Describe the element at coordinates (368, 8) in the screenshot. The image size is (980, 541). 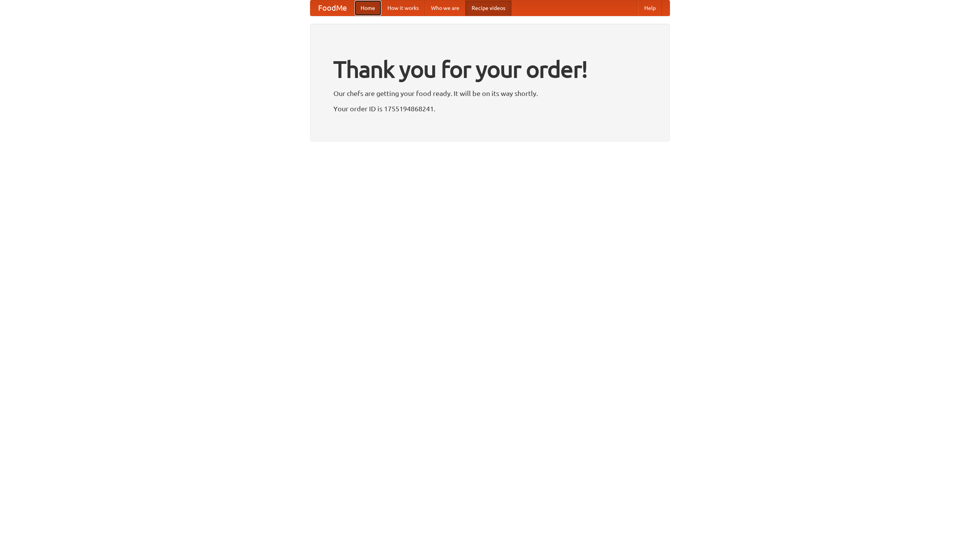
I see `a: Home` at that location.